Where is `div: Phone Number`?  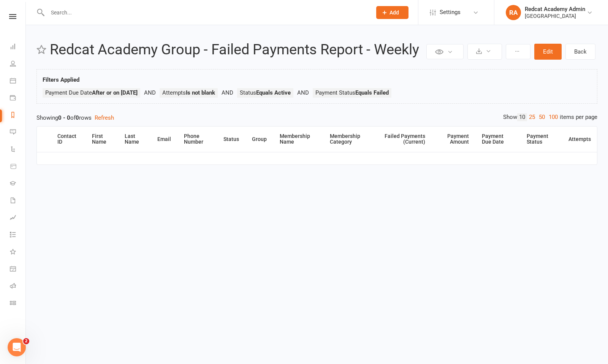 div: Phone Number is located at coordinates (197, 139).